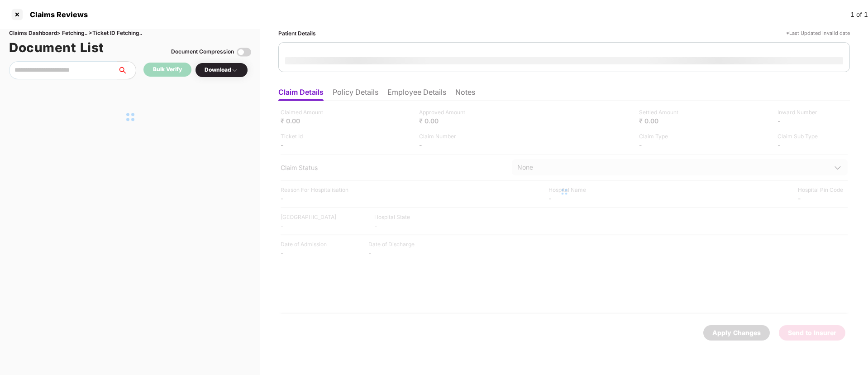 The height and width of the screenshot is (375, 868). Describe the element at coordinates (222, 70) in the screenshot. I see `div: Download` at that location.